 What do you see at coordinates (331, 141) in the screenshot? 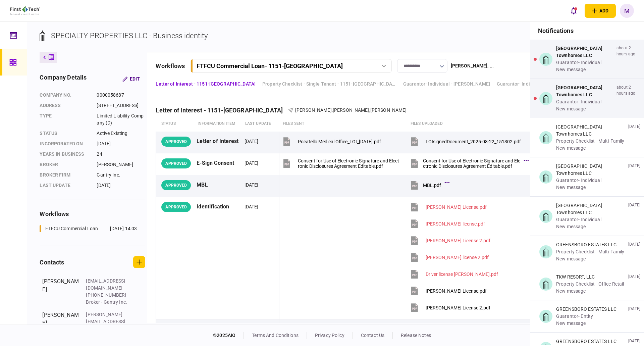
I see `button: Pocatello Medical Office_LOI_08.21.25.pdf` at bounding box center [331, 141].